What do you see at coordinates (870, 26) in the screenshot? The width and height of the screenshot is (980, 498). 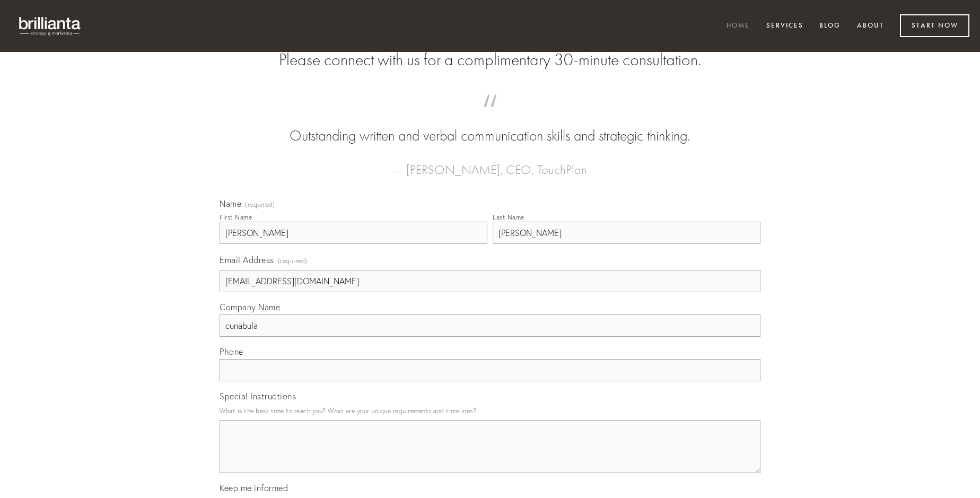 I see `a: About` at bounding box center [870, 26].